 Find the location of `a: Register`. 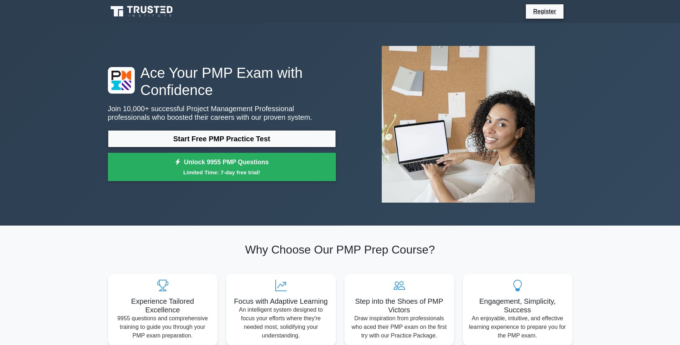

a: Register is located at coordinates (544, 11).